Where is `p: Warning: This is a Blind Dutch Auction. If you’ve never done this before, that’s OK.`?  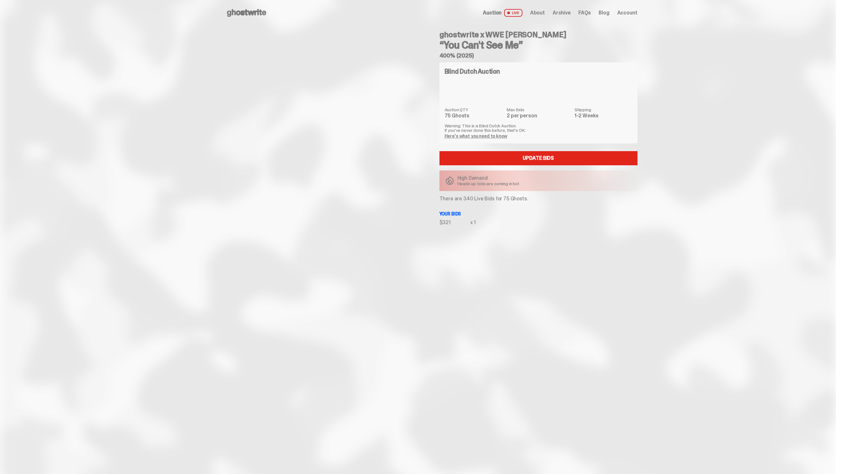 p: Warning: This is a Blind Dutch Auction. If you’ve never done this before, that’s OK. is located at coordinates (538, 128).